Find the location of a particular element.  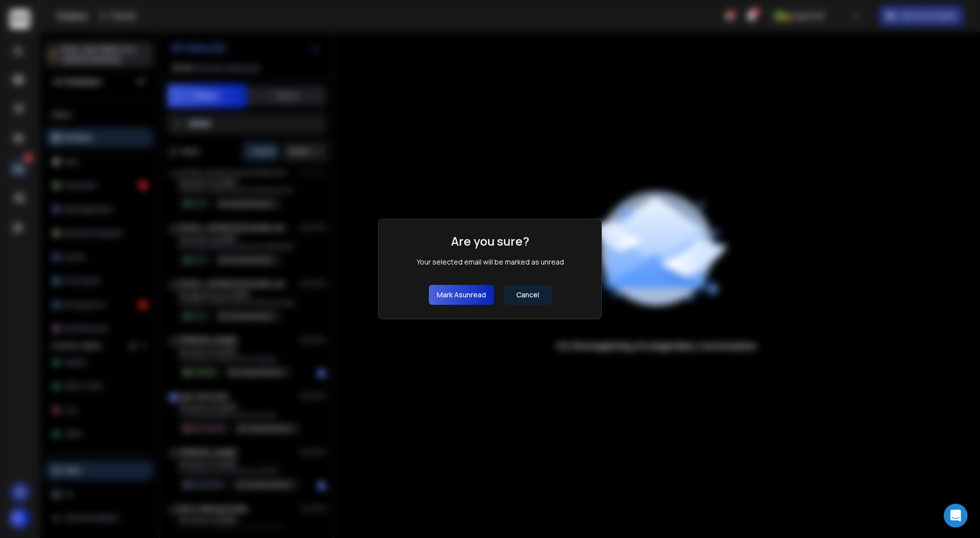

div: Open Intercom Messenger is located at coordinates (956, 515).